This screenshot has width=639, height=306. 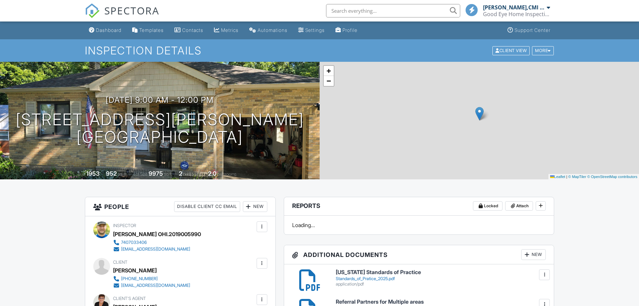 I want to click on div: 952, so click(x=111, y=173).